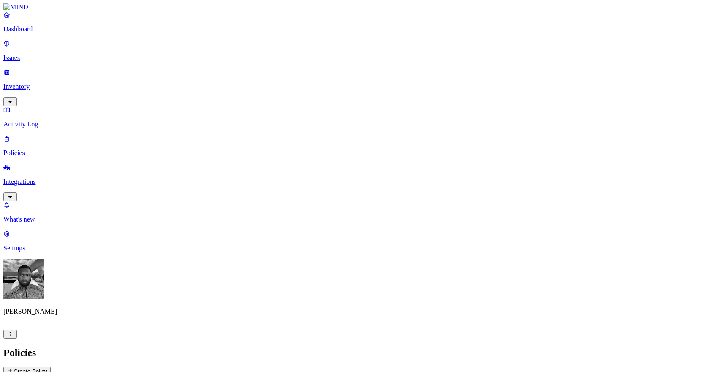  Describe the element at coordinates (355, 212) in the screenshot. I see `a: What's new` at that location.